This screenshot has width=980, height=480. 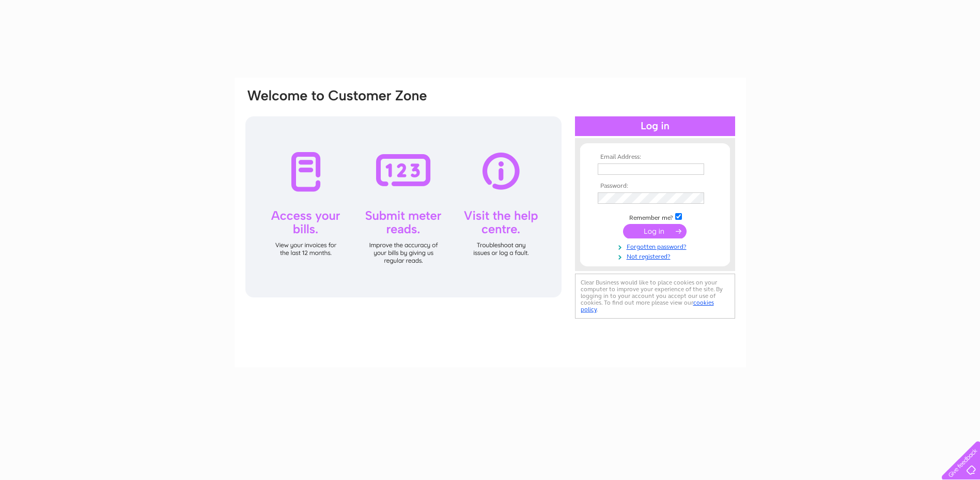 What do you see at coordinates (647, 306) in the screenshot?
I see `a: cookies policy` at bounding box center [647, 306].